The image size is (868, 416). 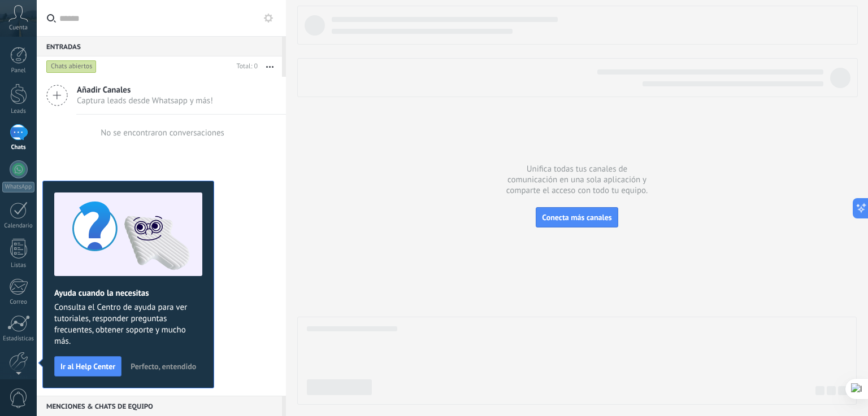 What do you see at coordinates (18, 112) in the screenshot?
I see `div: Leads` at bounding box center [18, 112].